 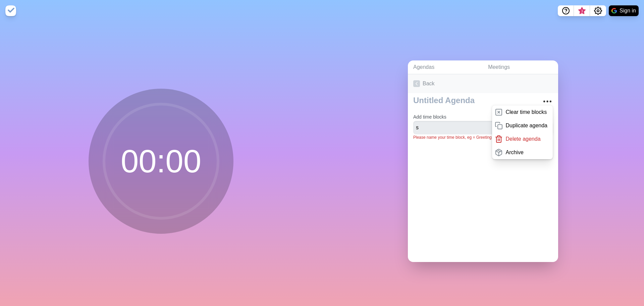 What do you see at coordinates (599, 10) in the screenshot?
I see `button: Settings` at bounding box center [599, 10].